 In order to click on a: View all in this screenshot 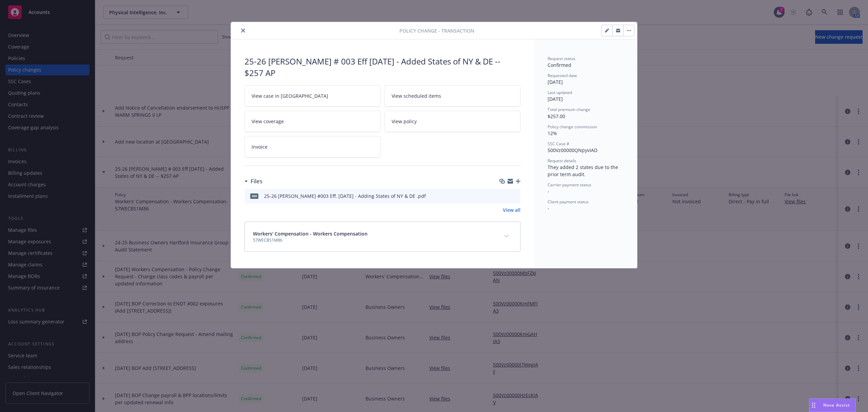, I will do `click(512, 210)`.